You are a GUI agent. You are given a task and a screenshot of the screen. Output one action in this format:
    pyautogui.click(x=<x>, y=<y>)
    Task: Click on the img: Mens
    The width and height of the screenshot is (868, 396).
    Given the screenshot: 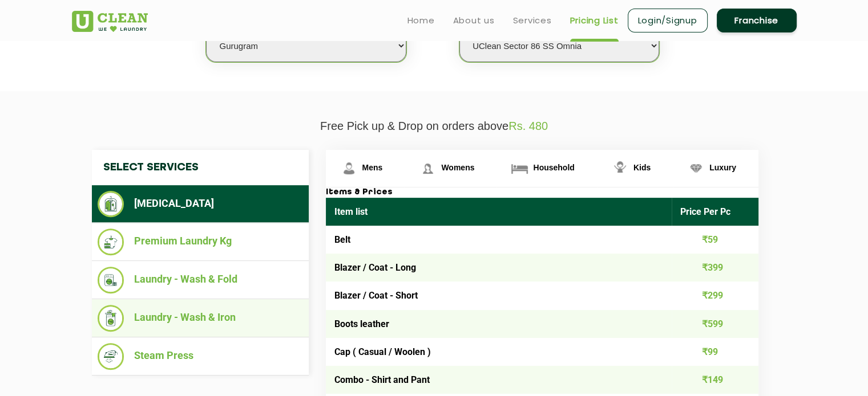 What is the action you would take?
    pyautogui.click(x=348, y=168)
    